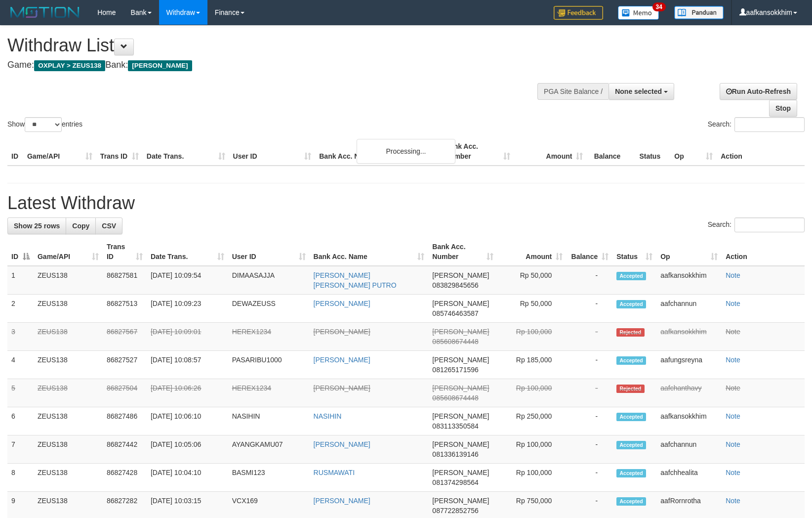 This screenshot has height=518, width=812. What do you see at coordinates (109, 226) in the screenshot?
I see `a: CSV` at bounding box center [109, 226].